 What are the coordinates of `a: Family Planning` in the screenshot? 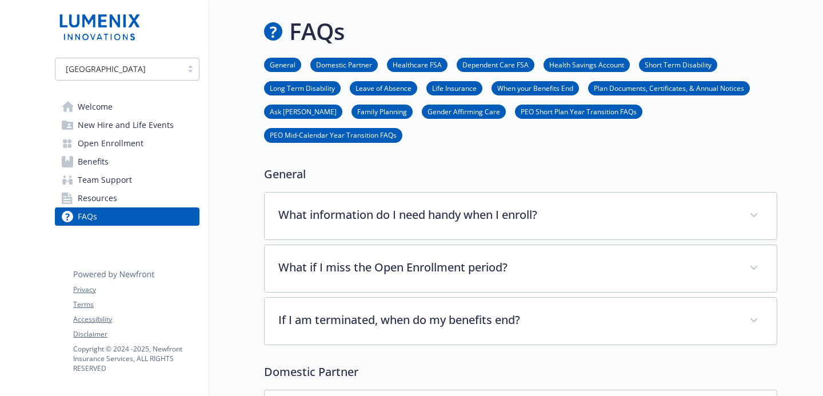 It's located at (382, 111).